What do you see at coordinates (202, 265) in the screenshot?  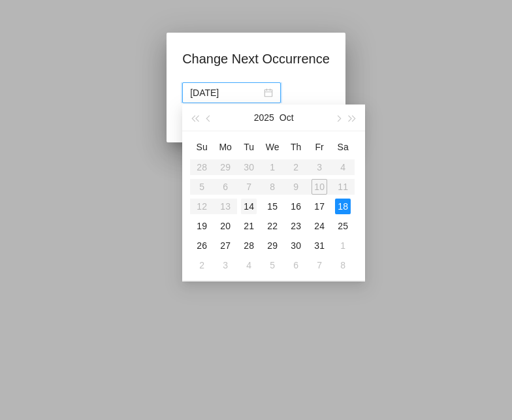 I see `td: 11/2/2025` at bounding box center [202, 265].